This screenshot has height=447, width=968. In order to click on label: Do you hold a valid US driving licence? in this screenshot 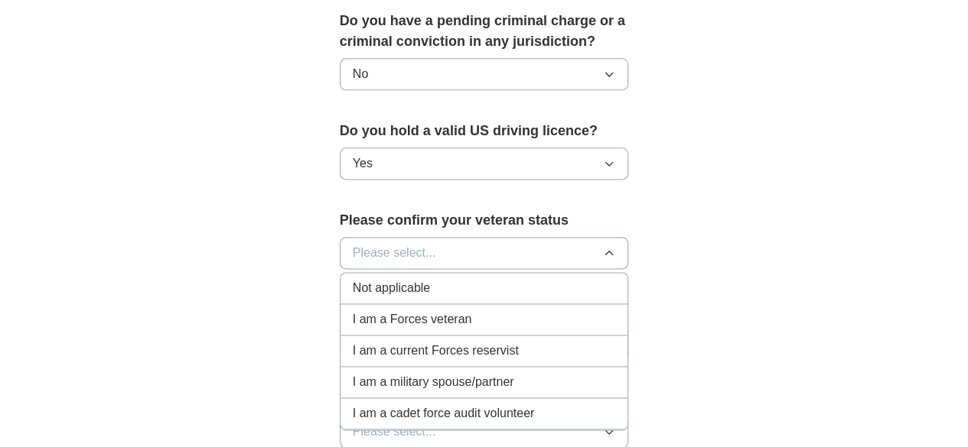, I will do `click(484, 131)`.